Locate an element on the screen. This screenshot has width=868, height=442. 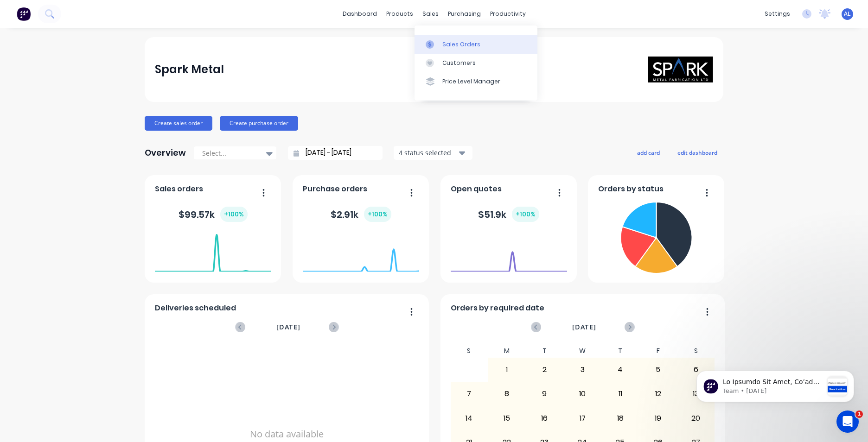
div: M is located at coordinates (507, 351).